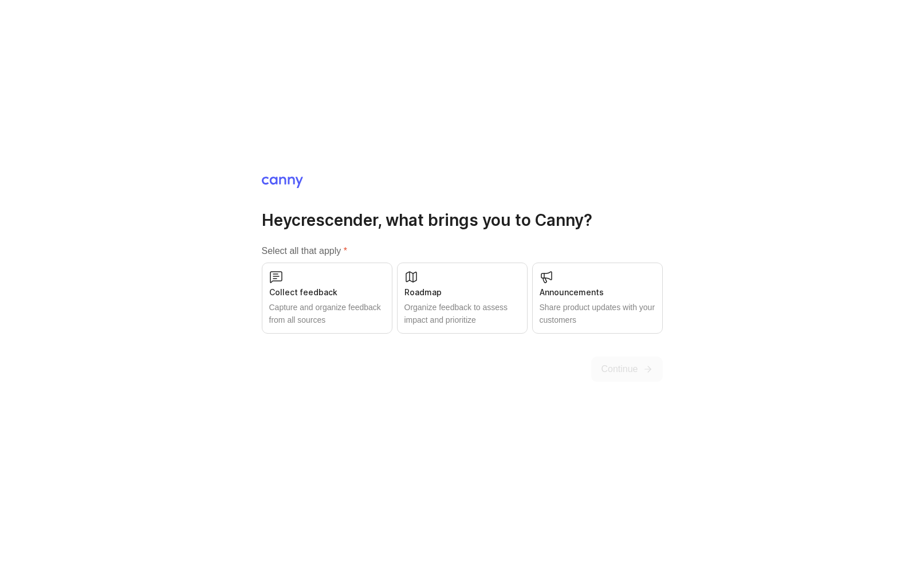 The image size is (924, 575). Describe the element at coordinates (598, 298) in the screenshot. I see `button: AnnouncementsShare product updates with your customers` at that location.